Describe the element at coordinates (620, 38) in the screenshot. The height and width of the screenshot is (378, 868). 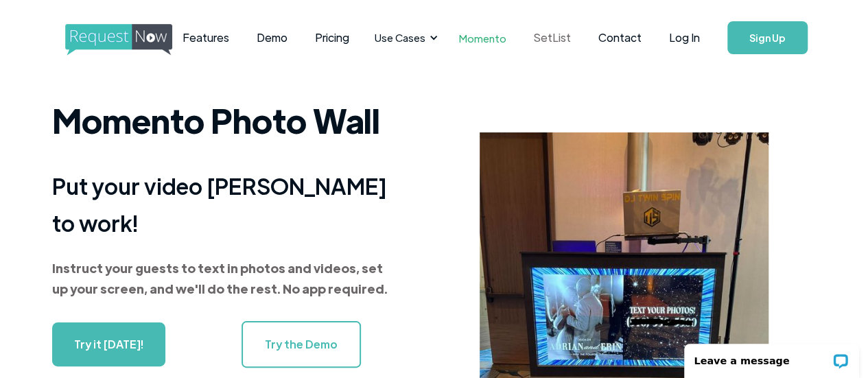
I see `a: Contact` at that location.